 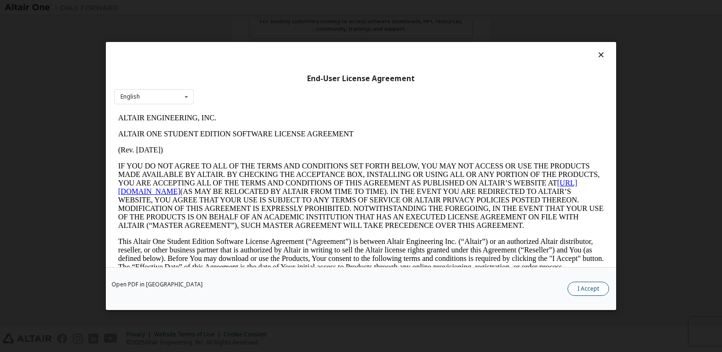 I want to click on button: I Accept, so click(x=588, y=289).